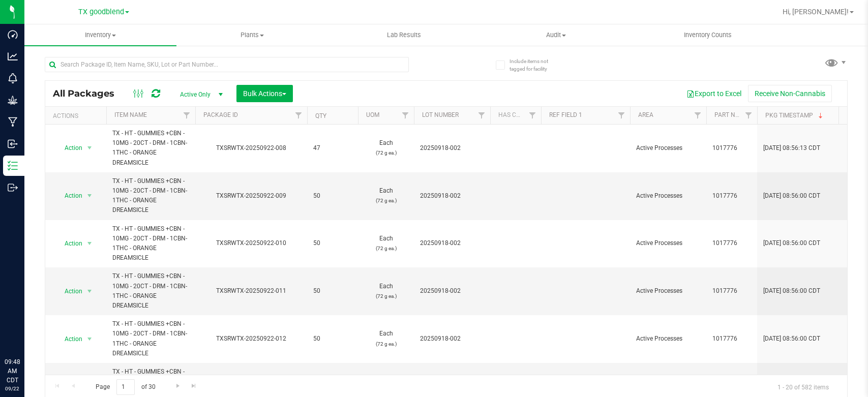  I want to click on a: Audit, so click(555, 35).